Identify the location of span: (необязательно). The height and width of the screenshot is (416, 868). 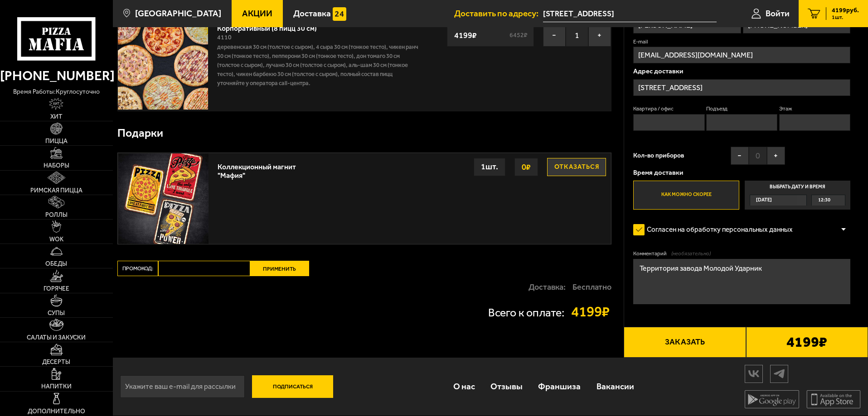
(691, 254).